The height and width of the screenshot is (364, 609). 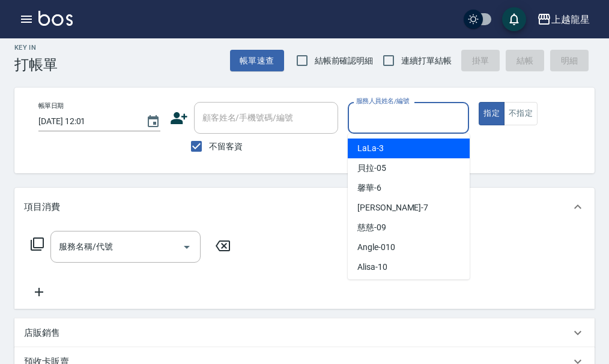 What do you see at coordinates (383, 101) in the screenshot?
I see `label: 服務人員姓名/編號` at bounding box center [383, 101].